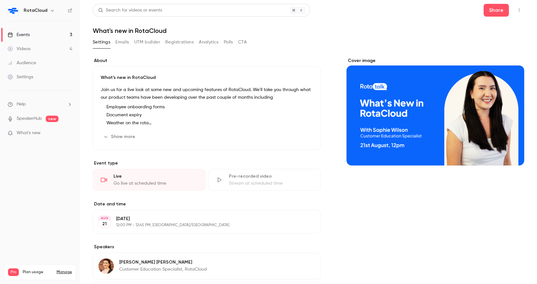 The image size is (537, 284). Describe the element at coordinates (207, 78) in the screenshot. I see `p: What's new in RotaCloud` at that location.